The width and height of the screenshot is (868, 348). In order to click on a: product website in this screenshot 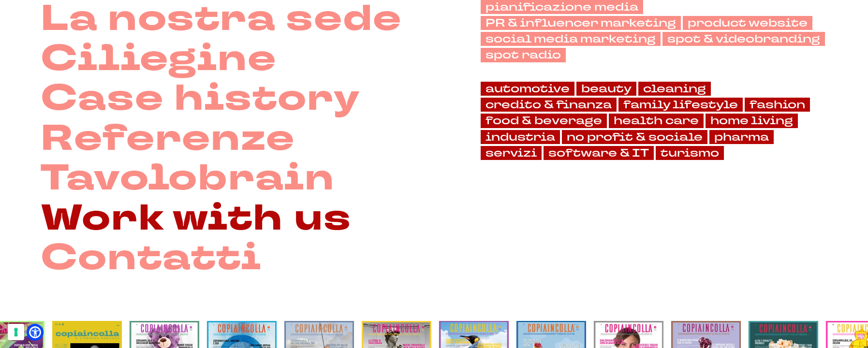, I will do `click(748, 23)`.